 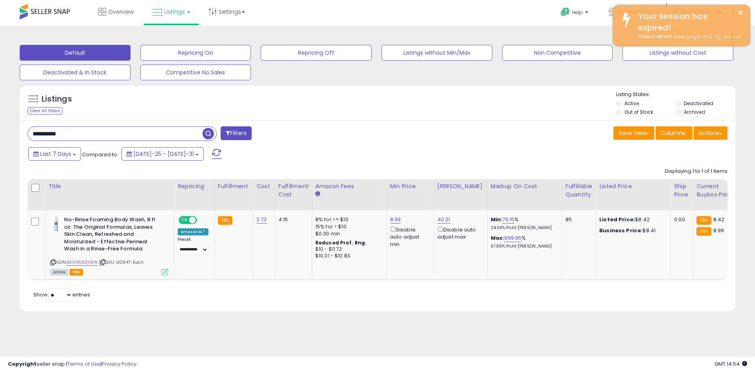 What do you see at coordinates (55, 154) in the screenshot?
I see `span: Last 7 Days` at bounding box center [55, 154].